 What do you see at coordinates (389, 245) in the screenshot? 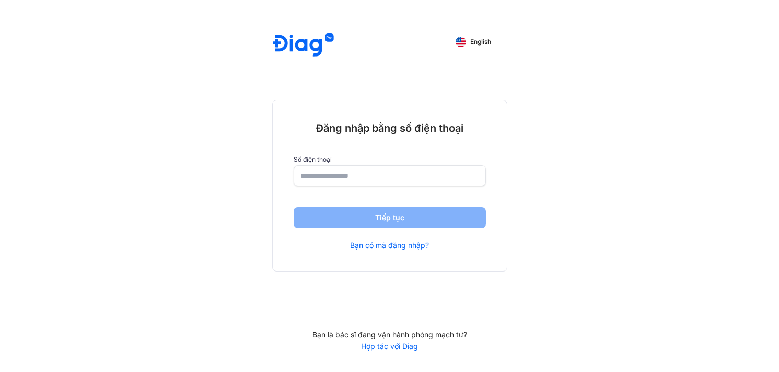
I see `a: Bạn có mã đăng nhập?` at bounding box center [389, 245].